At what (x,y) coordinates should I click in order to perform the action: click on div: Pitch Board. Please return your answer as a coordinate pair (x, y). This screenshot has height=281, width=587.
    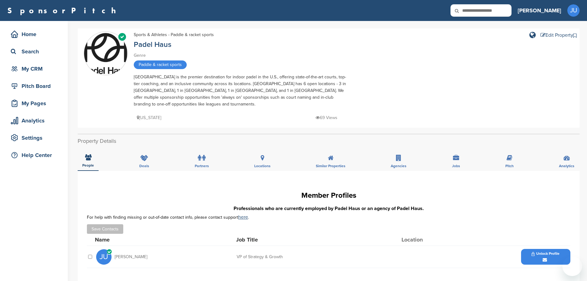
    Looking at the image, I should click on (35, 86).